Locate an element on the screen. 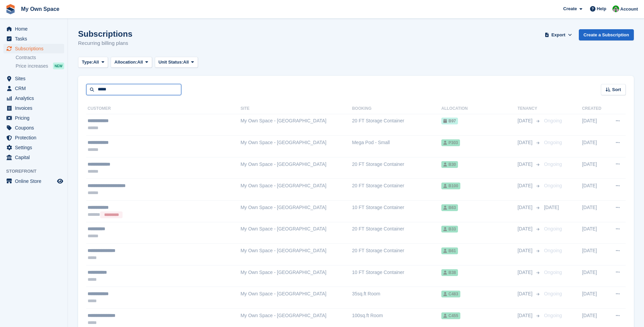  span: Export is located at coordinates (558, 35).